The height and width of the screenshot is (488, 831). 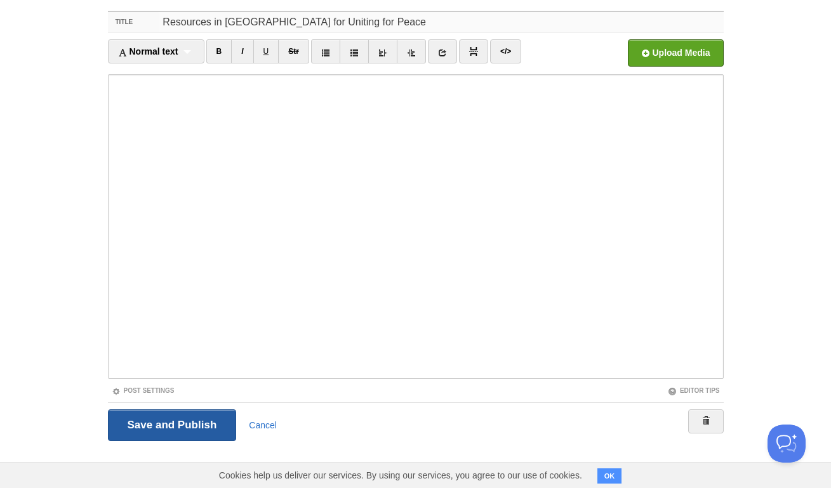 I want to click on a: B, so click(x=219, y=51).